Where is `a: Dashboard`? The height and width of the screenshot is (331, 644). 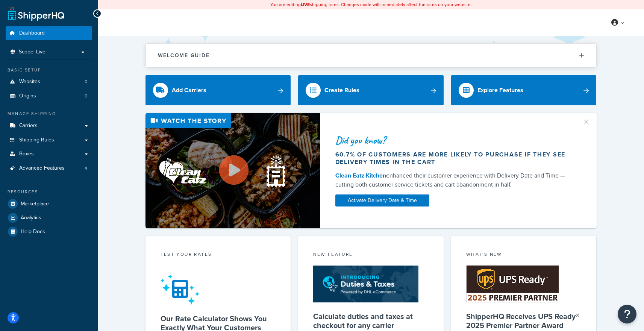 a: Dashboard is located at coordinates (49, 33).